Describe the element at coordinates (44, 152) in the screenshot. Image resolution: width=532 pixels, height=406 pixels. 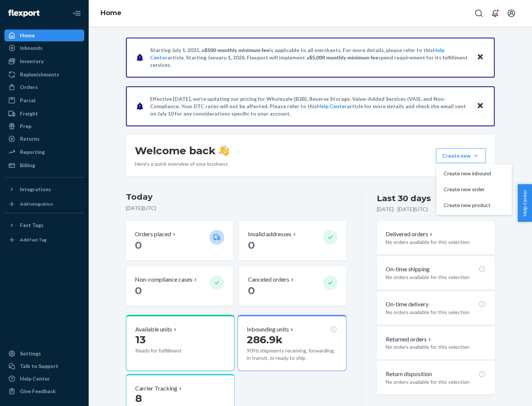
I see `a: Reporting` at that location.